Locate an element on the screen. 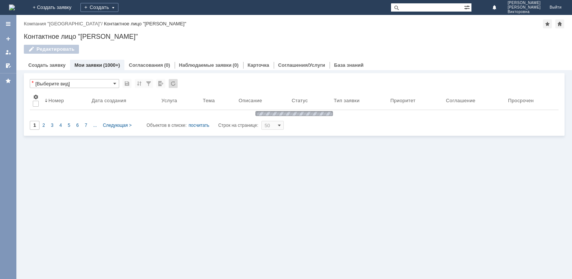 This screenshot has width=572, height=279. div: Экспорт списка is located at coordinates (161, 83).